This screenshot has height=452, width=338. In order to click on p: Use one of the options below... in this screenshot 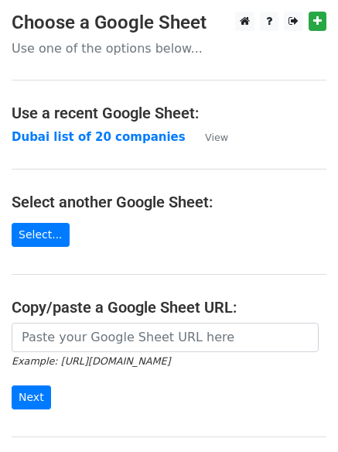, I will do `click(169, 48)`.